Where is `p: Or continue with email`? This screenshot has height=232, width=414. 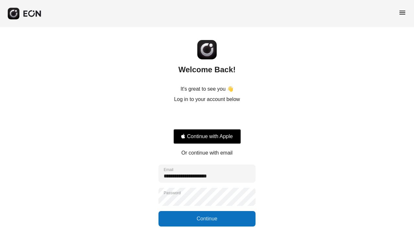 p: Or continue with email is located at coordinates (207, 153).